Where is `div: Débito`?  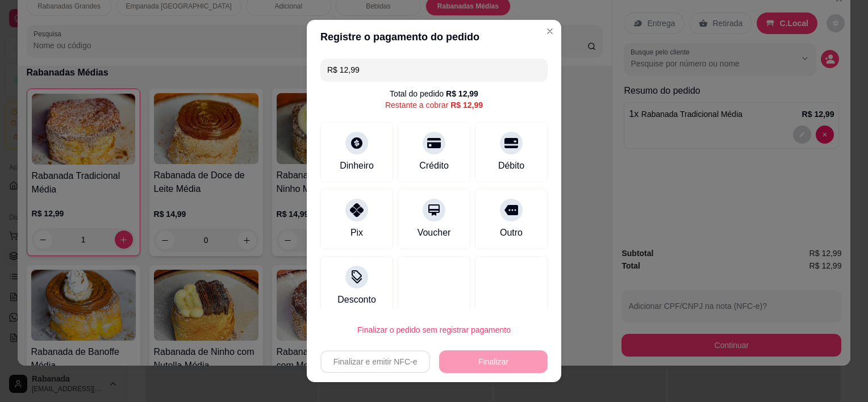
div: Débito is located at coordinates (511, 166).